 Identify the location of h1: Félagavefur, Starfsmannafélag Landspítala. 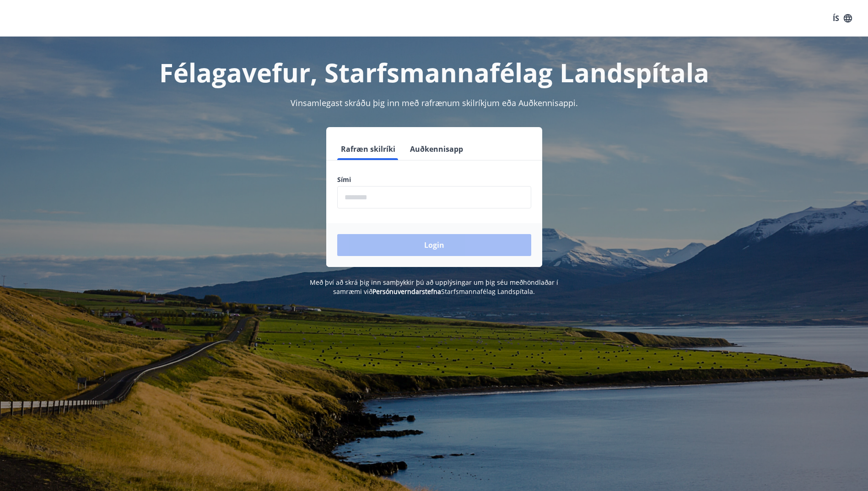
(434, 73).